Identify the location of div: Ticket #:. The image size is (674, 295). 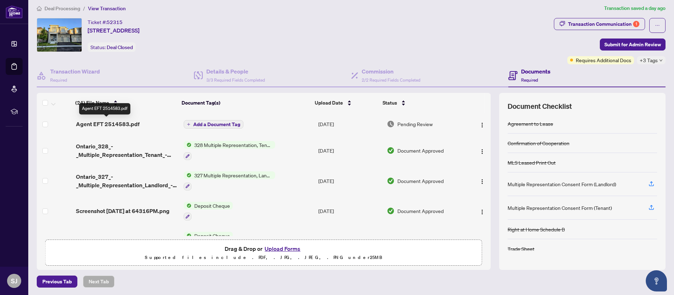
(105, 22).